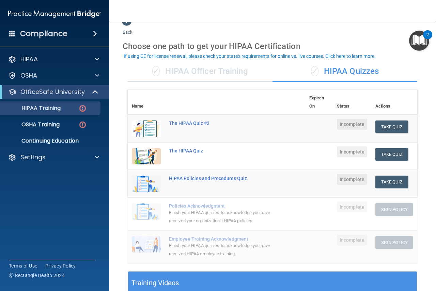 This screenshot has height=291, width=436. I want to click on th: Name, so click(146, 102).